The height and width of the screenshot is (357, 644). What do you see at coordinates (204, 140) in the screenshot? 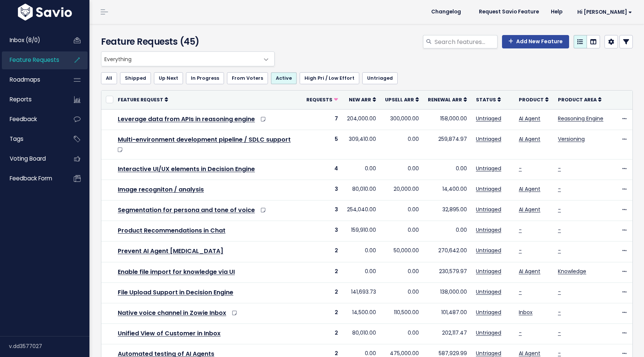
I see `a: Multi-environment development pipeline / SDLC support` at bounding box center [204, 140].